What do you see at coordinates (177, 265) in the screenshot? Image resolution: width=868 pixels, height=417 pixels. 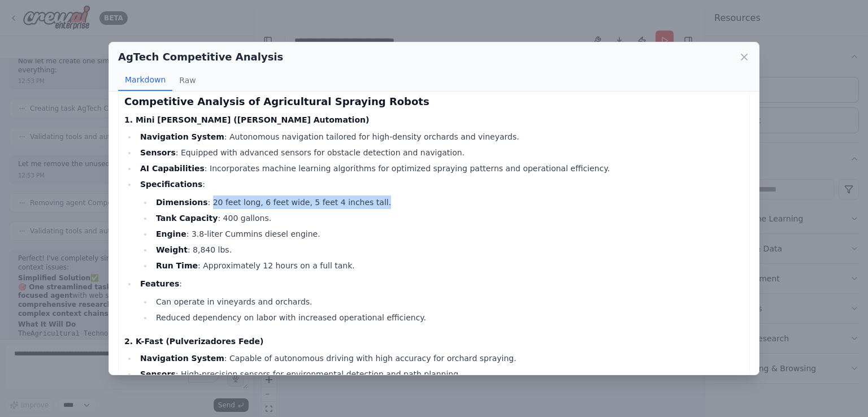 I see `strong: Run Time` at bounding box center [177, 265].